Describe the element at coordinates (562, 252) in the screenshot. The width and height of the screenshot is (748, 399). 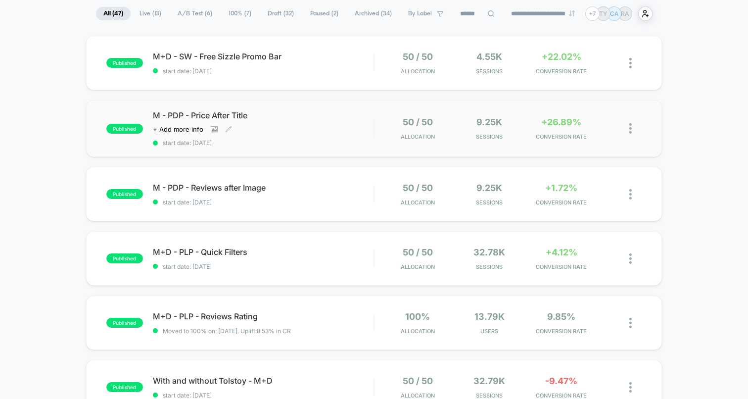
I see `span: +4.12%` at that location.